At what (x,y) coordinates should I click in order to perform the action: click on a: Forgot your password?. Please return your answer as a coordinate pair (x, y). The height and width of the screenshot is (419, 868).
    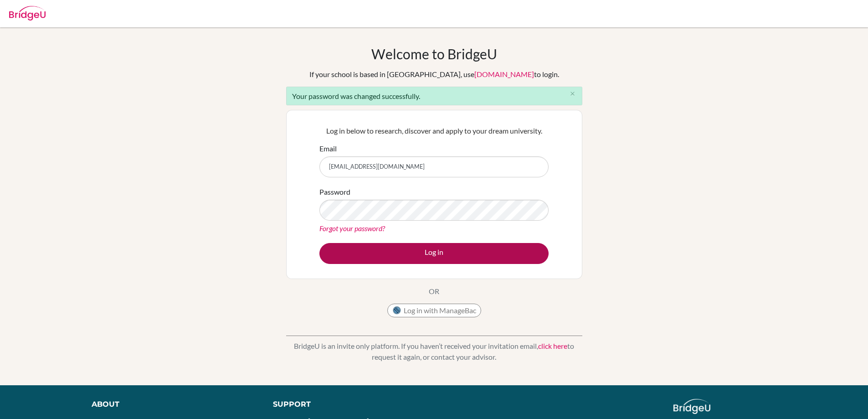
    Looking at the image, I should click on (352, 228).